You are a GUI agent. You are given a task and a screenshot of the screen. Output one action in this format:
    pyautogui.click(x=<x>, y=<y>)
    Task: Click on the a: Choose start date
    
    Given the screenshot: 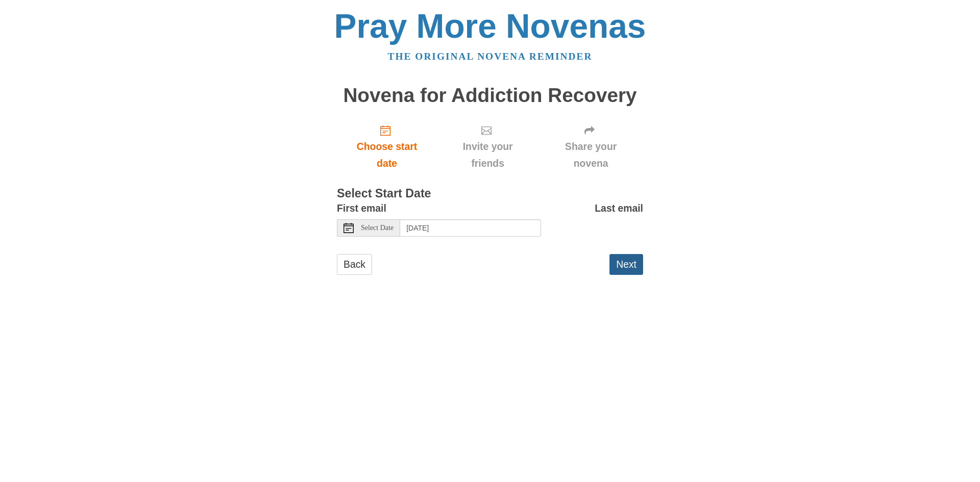 What is the action you would take?
    pyautogui.click(x=387, y=147)
    